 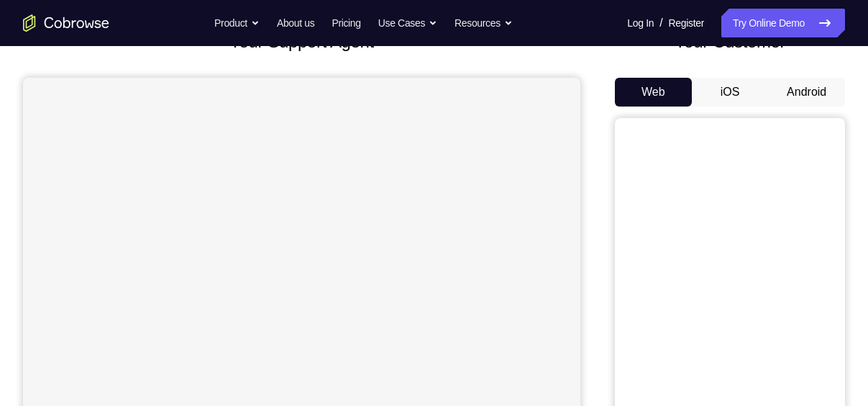 What do you see at coordinates (483, 23) in the screenshot?
I see `button: Resources` at bounding box center [483, 23].